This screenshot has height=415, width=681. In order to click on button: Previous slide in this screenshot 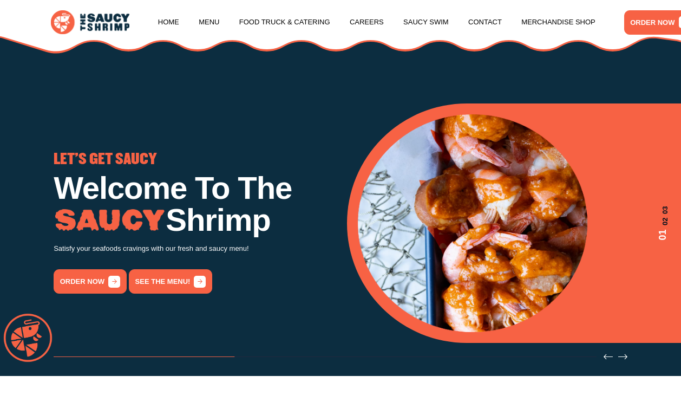, I will do `click(608, 356)`.